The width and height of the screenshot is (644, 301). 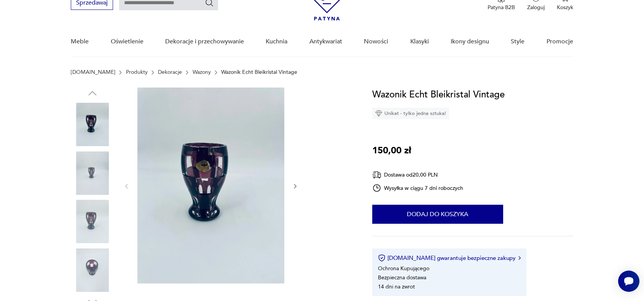 I want to click on img: Ikona certyfikatu, so click(x=382, y=258).